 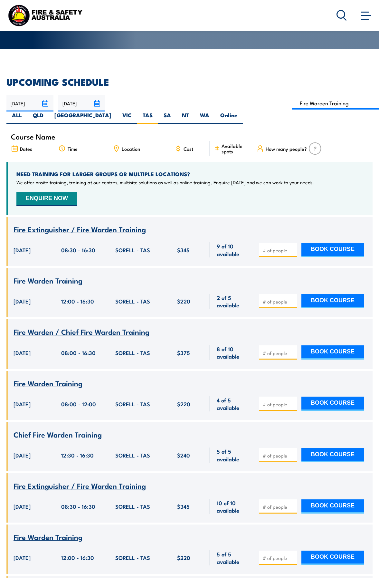 What do you see at coordinates (205, 118) in the screenshot?
I see `label: WA` at bounding box center [205, 118].